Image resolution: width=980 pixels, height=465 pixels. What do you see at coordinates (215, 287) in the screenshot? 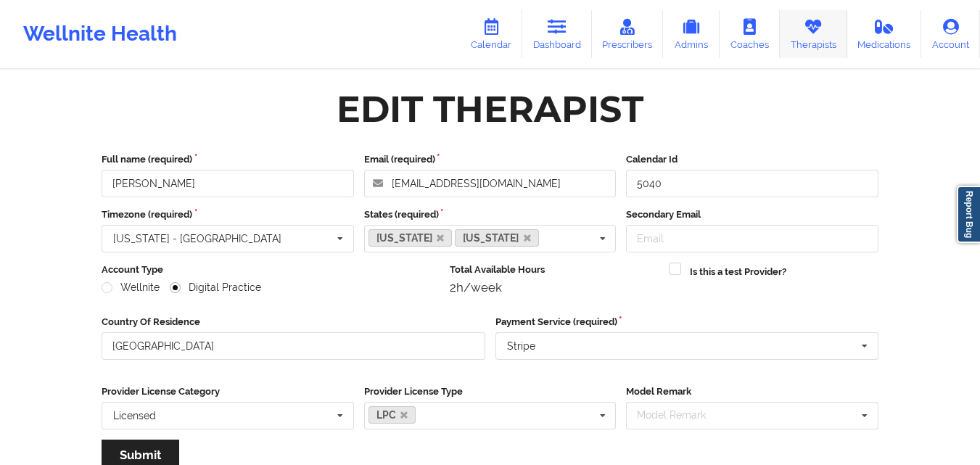
I see `label: Digital Practice` at bounding box center [215, 287].